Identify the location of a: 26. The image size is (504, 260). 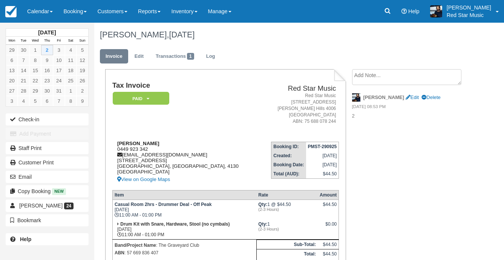
(82, 80).